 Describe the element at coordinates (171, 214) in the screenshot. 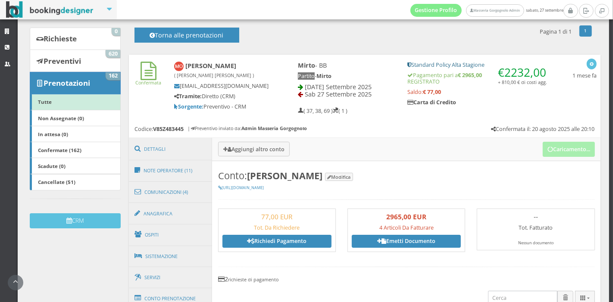

I see `a: Anagrafica` at that location.